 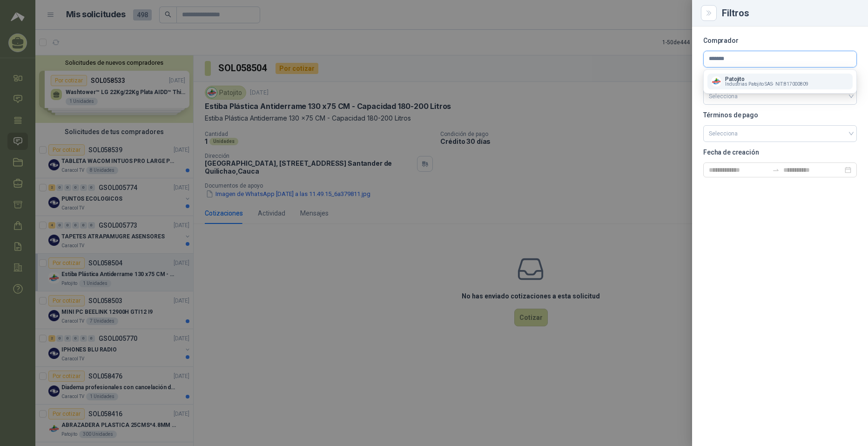 What do you see at coordinates (789, 13) in the screenshot?
I see `div: Filtros` at bounding box center [789, 13].